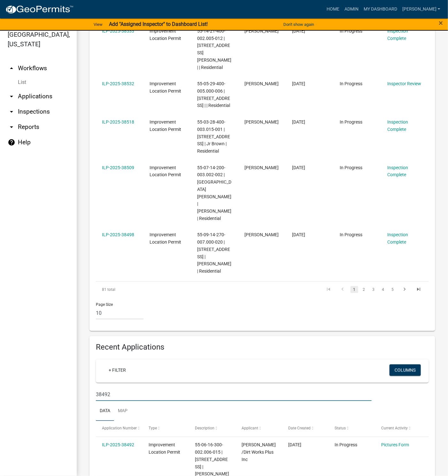 The width and height of the screenshot is (448, 476). I want to click on span: 04/22/2025, so click(294, 445).